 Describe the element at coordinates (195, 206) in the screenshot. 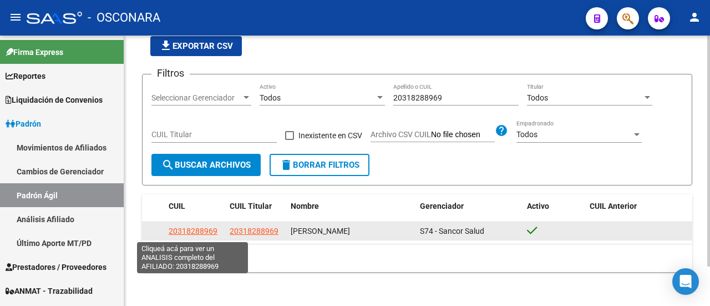

I see `datatable-header-cell: CUIL` at that location.